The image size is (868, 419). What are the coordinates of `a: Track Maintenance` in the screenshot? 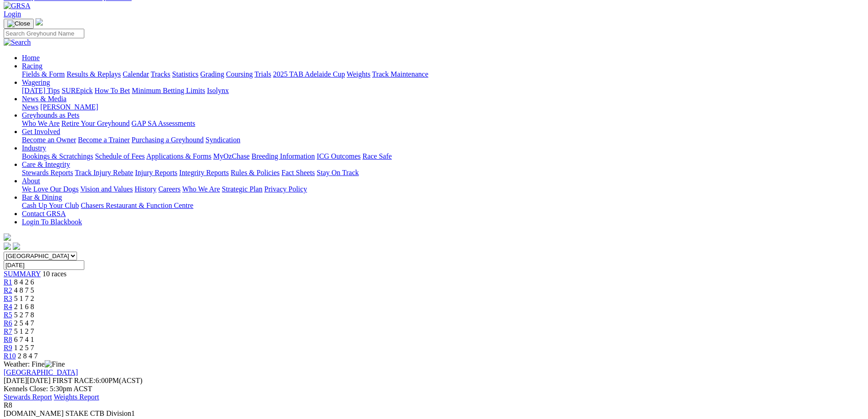 It's located at (400, 74).